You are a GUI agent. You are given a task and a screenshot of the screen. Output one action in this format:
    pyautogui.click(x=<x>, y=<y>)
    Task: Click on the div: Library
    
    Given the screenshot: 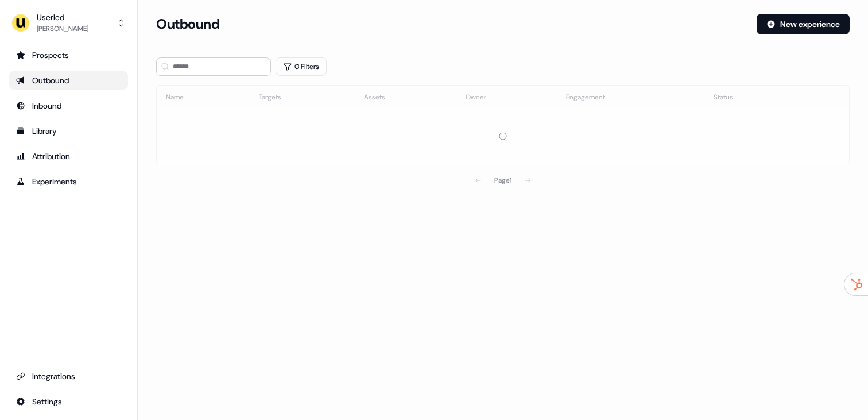 What is the action you would take?
    pyautogui.click(x=69, y=131)
    